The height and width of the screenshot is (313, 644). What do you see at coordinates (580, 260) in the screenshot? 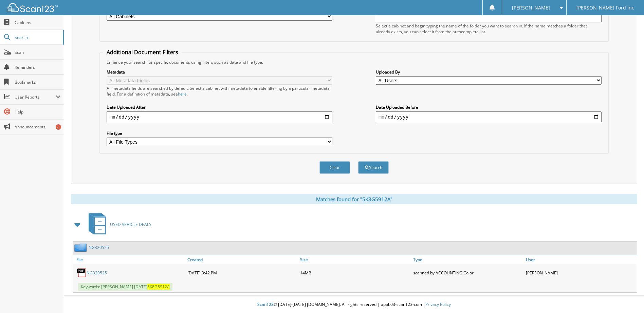
I see `a: User` at bounding box center [580, 260].